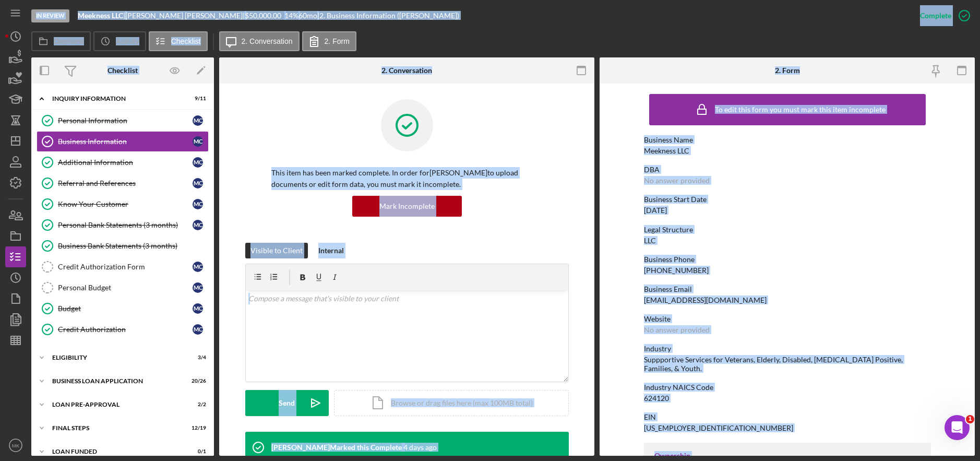 This screenshot has width=980, height=461. Describe the element at coordinates (15, 445) in the screenshot. I see `button: MK` at that location.